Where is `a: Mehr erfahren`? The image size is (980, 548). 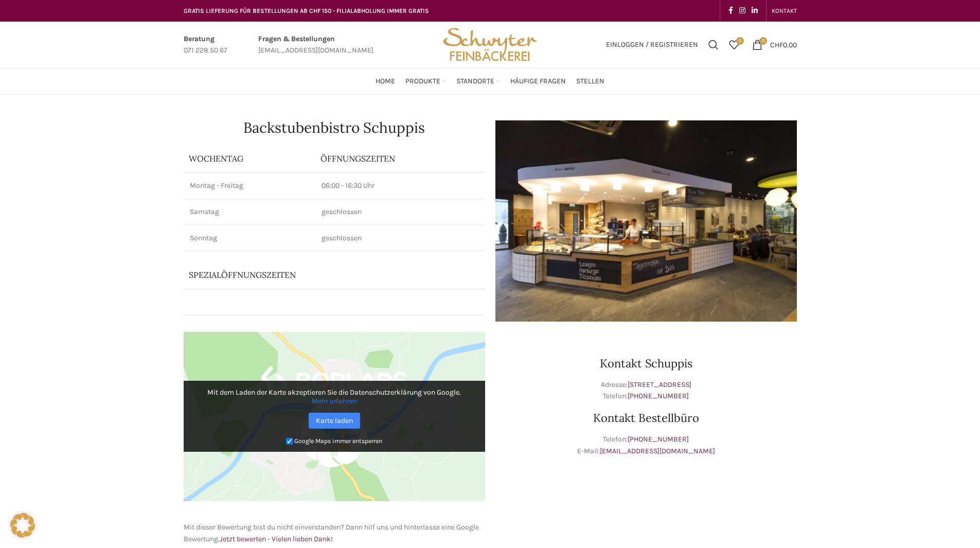
a: Mehr erfahren is located at coordinates (334, 400).